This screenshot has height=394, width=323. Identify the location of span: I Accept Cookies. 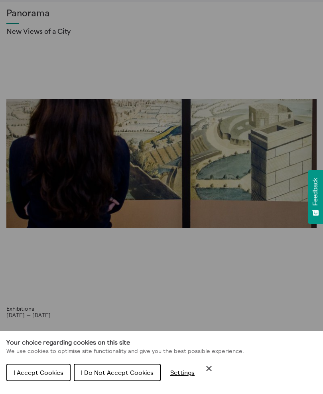
(38, 373).